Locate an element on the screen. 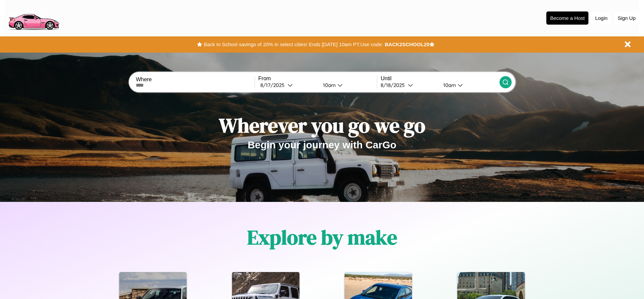  div: 8 / 17 / 2025 is located at coordinates (274, 85).